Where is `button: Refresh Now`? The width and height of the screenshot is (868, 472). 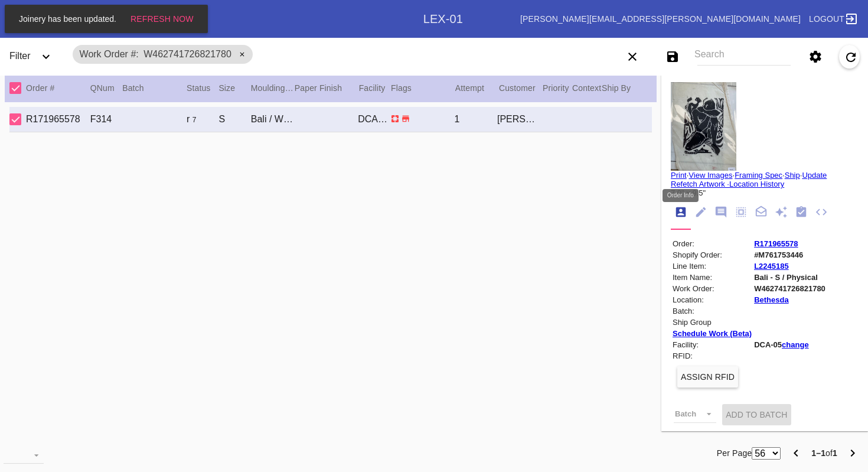 button: Refresh Now is located at coordinates (162, 19).